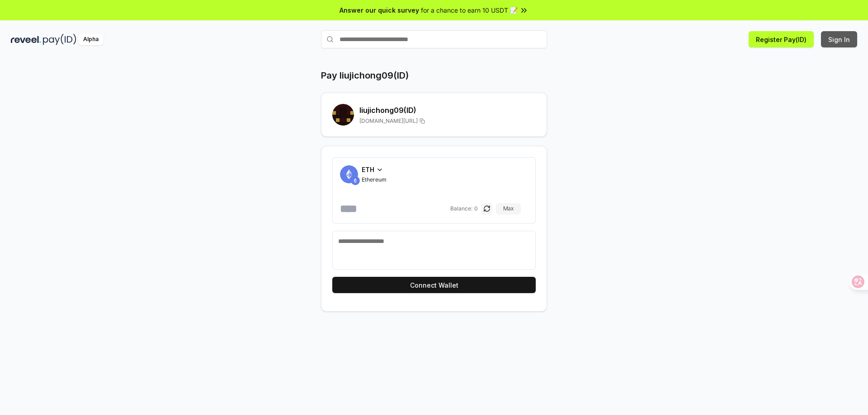  Describe the element at coordinates (368, 169) in the screenshot. I see `span: ETH` at that location.